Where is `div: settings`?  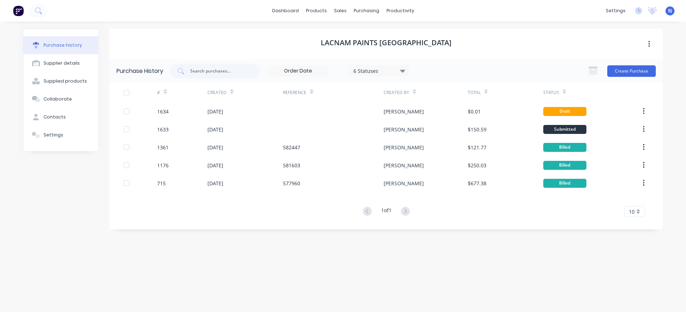 div: settings is located at coordinates (615, 11).